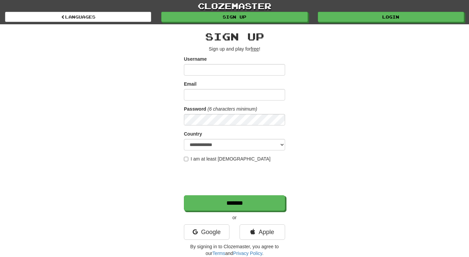  Describe the element at coordinates (254, 49) in the screenshot. I see `u: free` at that location.